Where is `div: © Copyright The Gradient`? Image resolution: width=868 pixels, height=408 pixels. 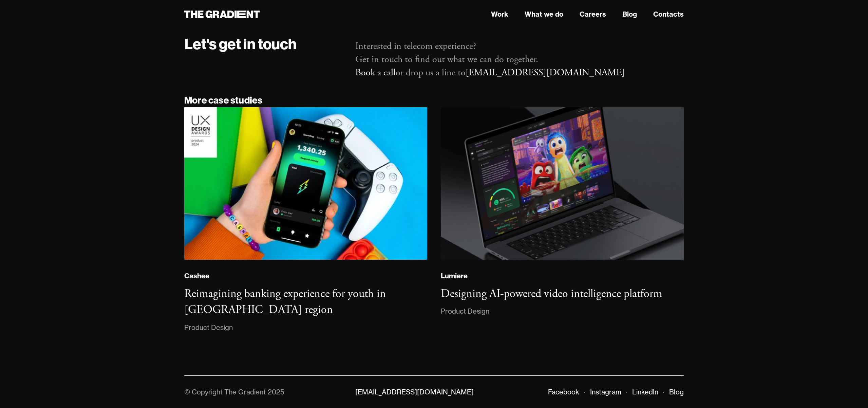
div: © Copyright The Gradient is located at coordinates (225, 391).